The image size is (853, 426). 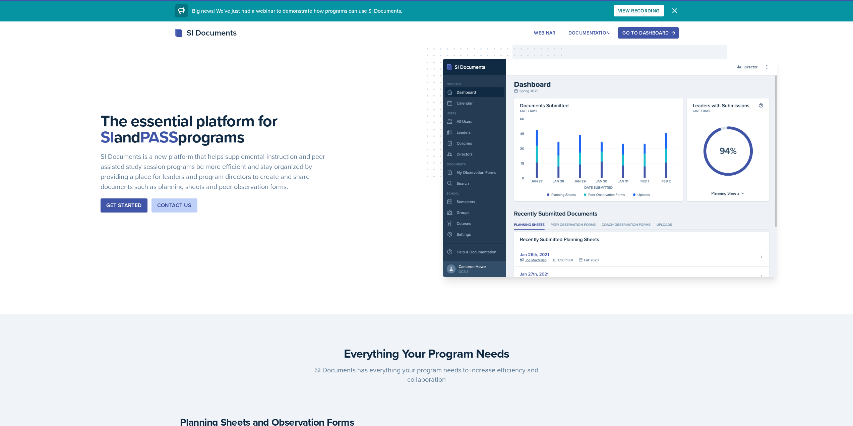 I want to click on button: Contact Us, so click(x=174, y=205).